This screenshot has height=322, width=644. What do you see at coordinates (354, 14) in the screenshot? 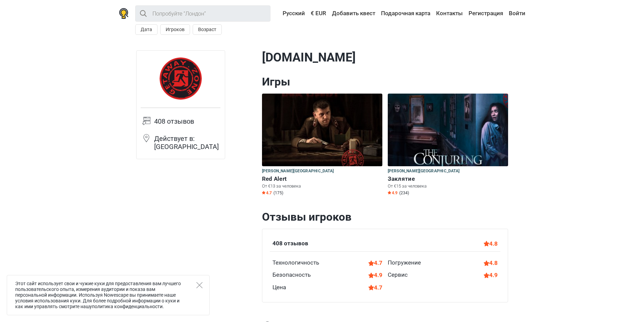
I see `a: Добавить квест` at bounding box center [354, 14].